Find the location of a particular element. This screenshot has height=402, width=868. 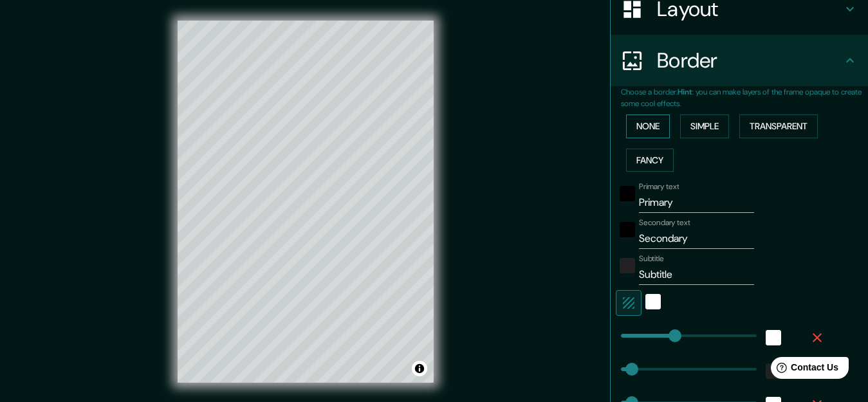

p: Choose a border. : you can make layers of the frame opaque to create some cool effects. is located at coordinates (744, 97).